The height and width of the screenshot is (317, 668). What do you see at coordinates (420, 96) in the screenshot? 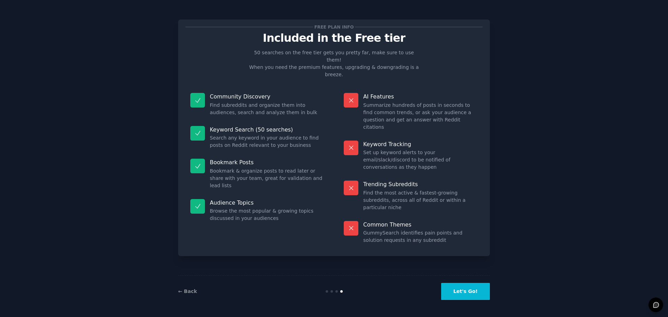
I see `p: AI Features` at bounding box center [420, 96].